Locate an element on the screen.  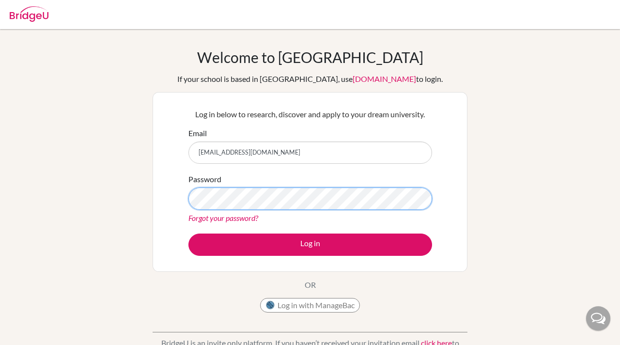
label: Password is located at coordinates (205, 179).